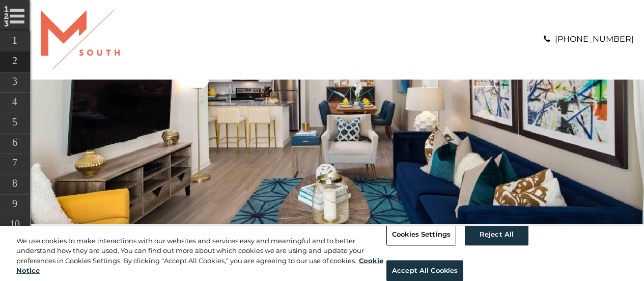 The image size is (644, 281). I want to click on button: Cookies Settings, so click(421, 235).